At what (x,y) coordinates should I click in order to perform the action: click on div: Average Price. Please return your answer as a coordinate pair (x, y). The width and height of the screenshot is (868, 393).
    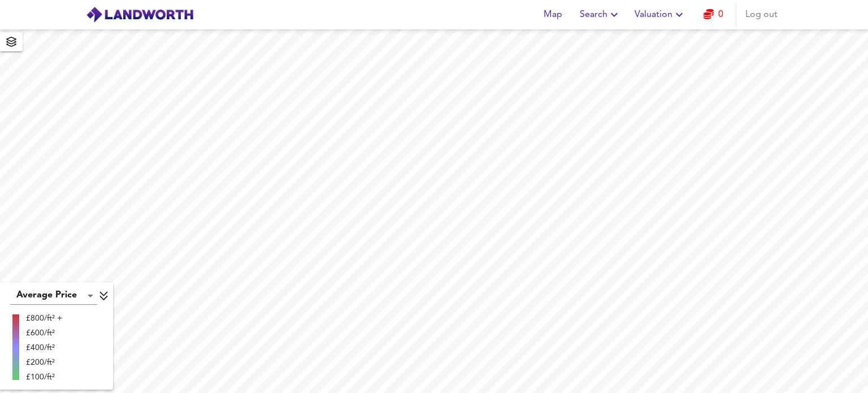
    Looking at the image, I should click on (53, 296).